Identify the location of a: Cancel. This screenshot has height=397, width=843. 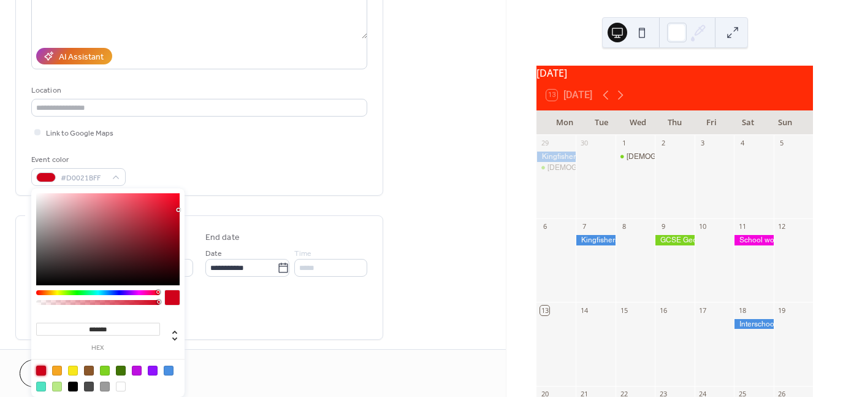
(57, 373).